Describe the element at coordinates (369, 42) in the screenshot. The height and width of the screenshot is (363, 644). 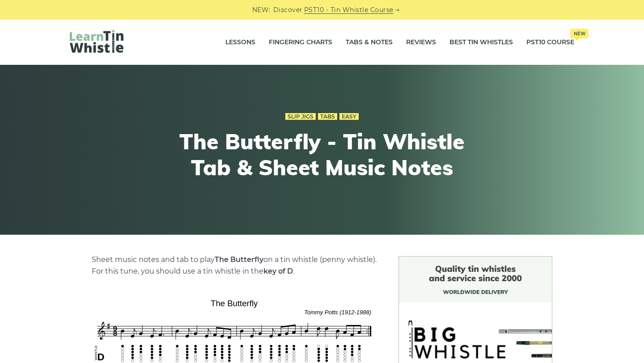
I see `a: Tabs & Notes` at that location.